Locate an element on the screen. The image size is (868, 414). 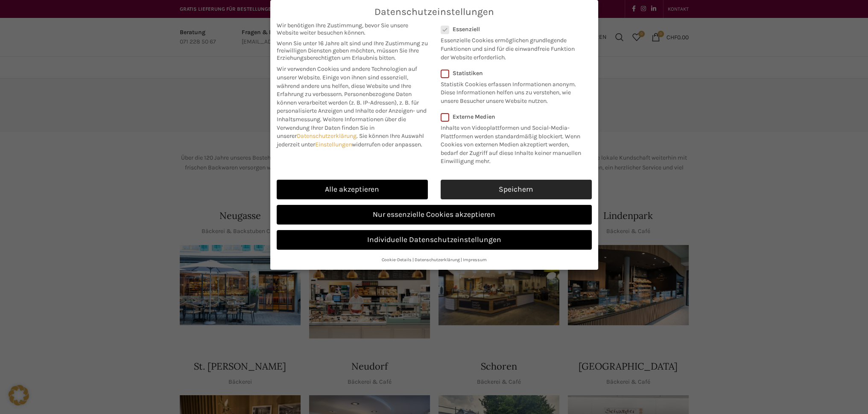
a: Nur essenzielle Cookies akzeptieren is located at coordinates (434, 215).